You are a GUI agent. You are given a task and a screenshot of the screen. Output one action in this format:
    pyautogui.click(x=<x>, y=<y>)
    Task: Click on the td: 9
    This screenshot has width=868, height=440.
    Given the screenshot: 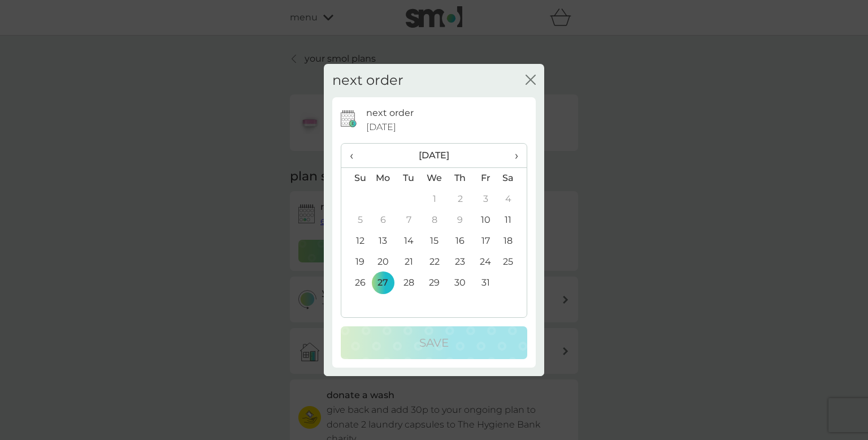 What is the action you would take?
    pyautogui.click(x=460, y=220)
    